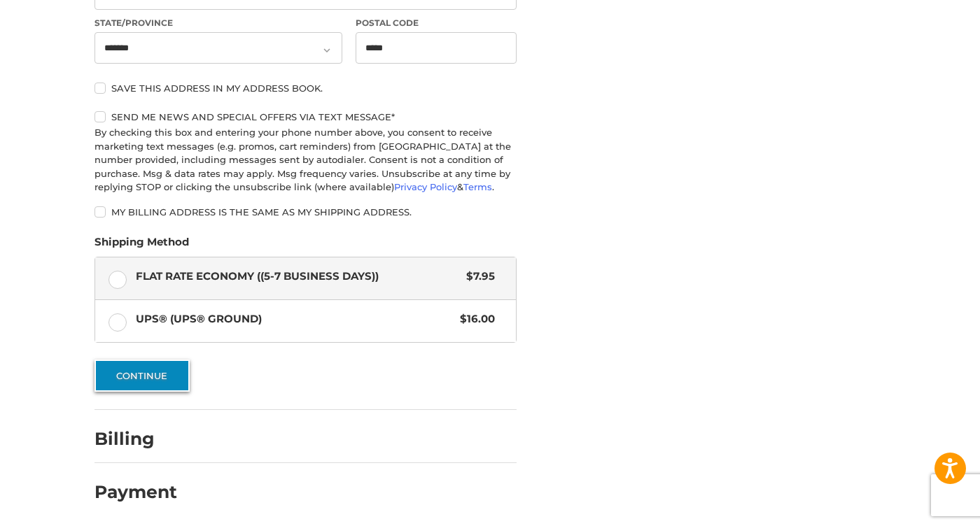 The height and width of the screenshot is (526, 980). What do you see at coordinates (295, 319) in the screenshot?
I see `span: UPS® (UPS® Ground)` at bounding box center [295, 319].